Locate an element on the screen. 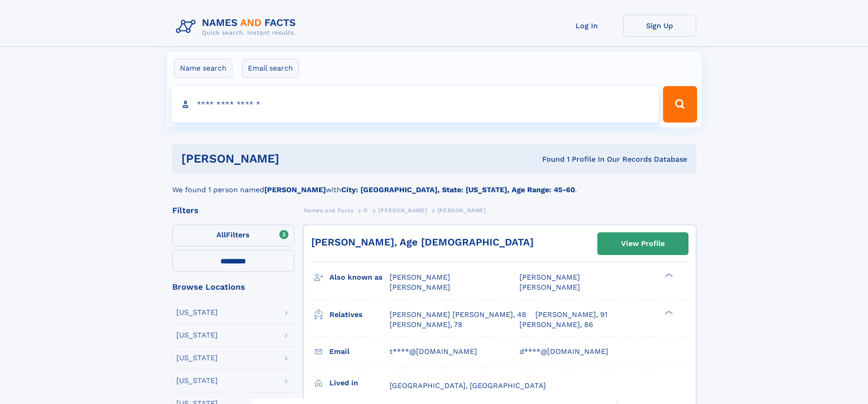 The width and height of the screenshot is (868, 404). div: Found 1 Profile In Our Records Database is located at coordinates (549, 159).